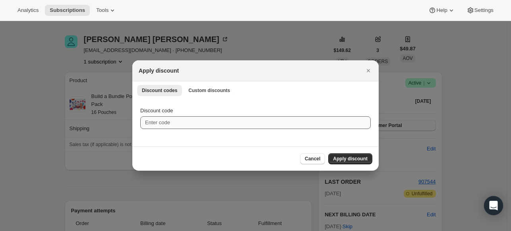 This screenshot has height=231, width=511. I want to click on button: Discount codes, so click(159, 91).